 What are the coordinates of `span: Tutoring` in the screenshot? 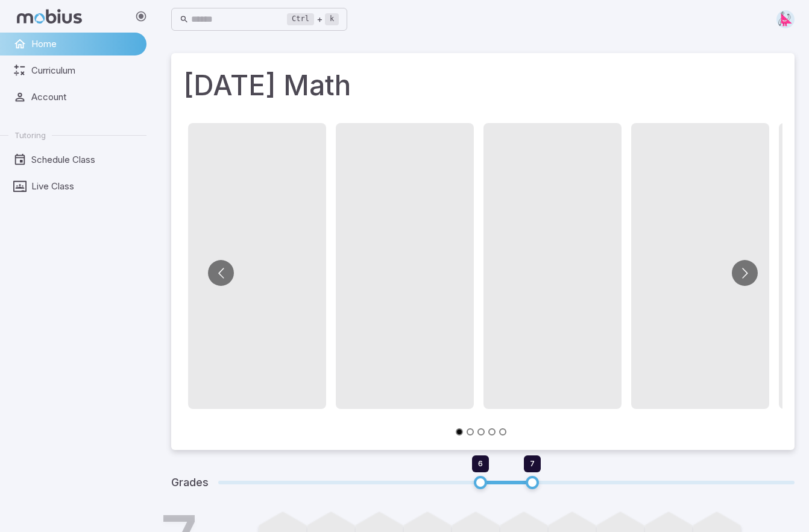 It's located at (30, 135).